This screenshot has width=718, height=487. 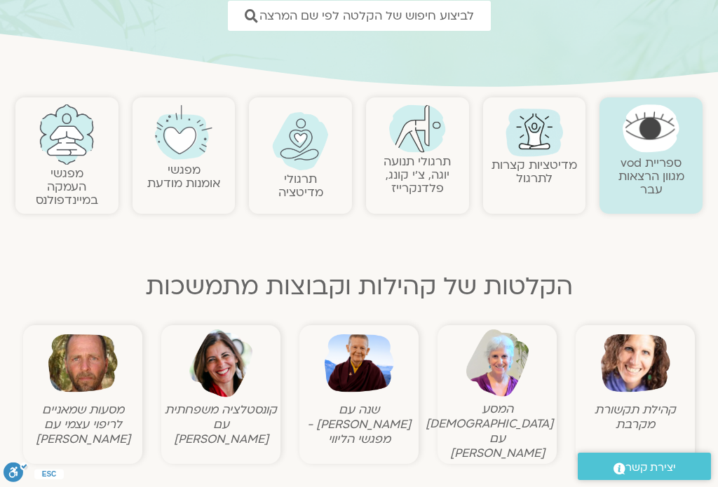 I want to click on span: יצירת קשר, so click(x=651, y=468).